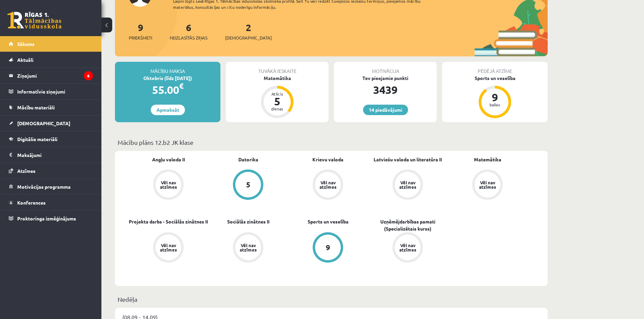 The width and height of the screenshot is (644, 319). I want to click on div: Atlicis, so click(277, 94).